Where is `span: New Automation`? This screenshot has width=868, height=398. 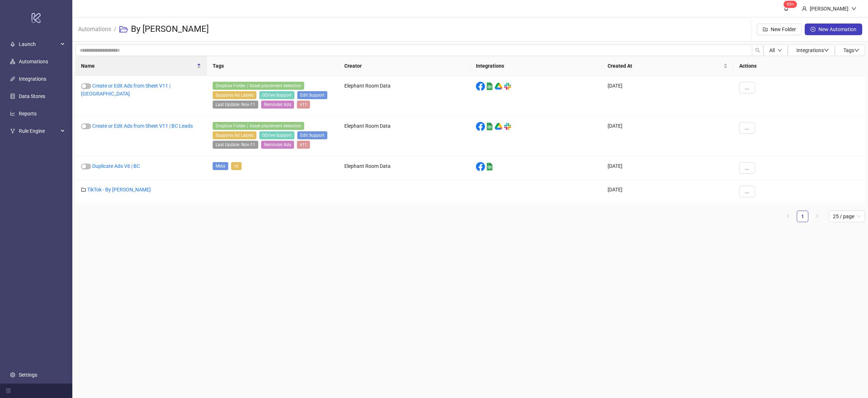 span: New Automation is located at coordinates (837, 29).